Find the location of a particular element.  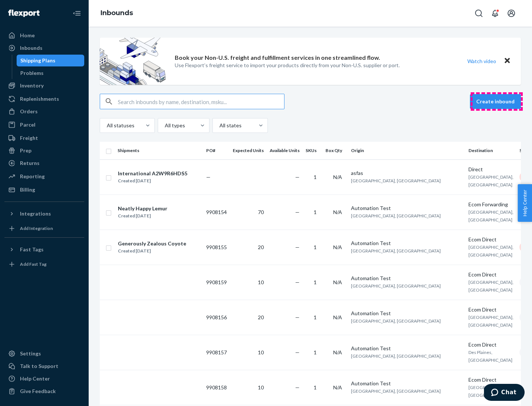

div: Returns is located at coordinates (30, 163).